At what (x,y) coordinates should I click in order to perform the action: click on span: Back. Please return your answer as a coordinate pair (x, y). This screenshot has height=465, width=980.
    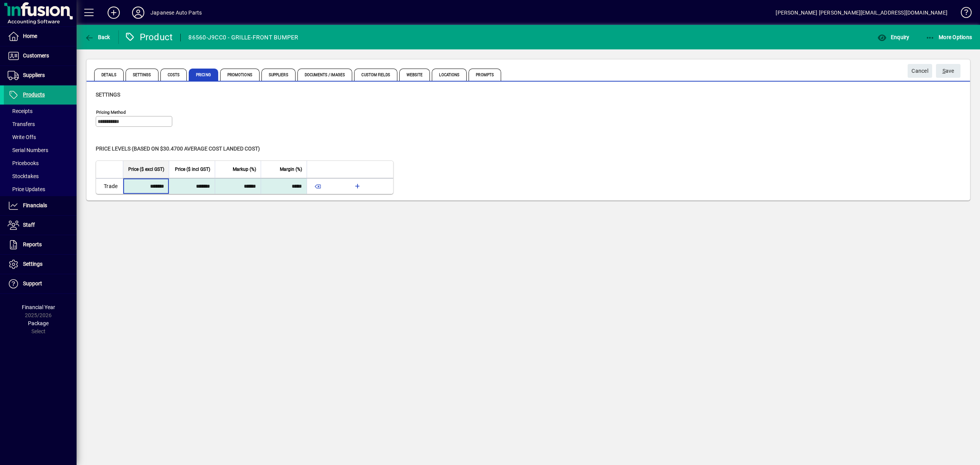
    Looking at the image, I should click on (97, 37).